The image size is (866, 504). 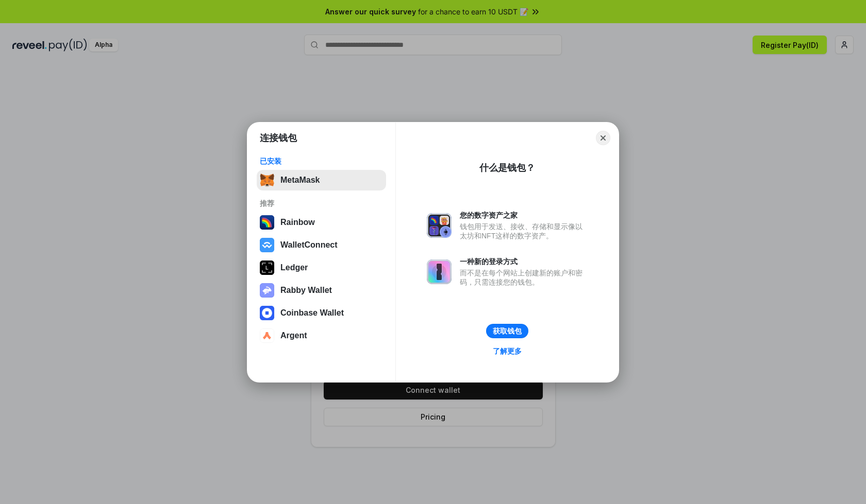 What do you see at coordinates (524, 277) in the screenshot?
I see `div: 而不是在每个网站上创建新的账户和密码，只需连接您的钱包。` at bounding box center [524, 277].